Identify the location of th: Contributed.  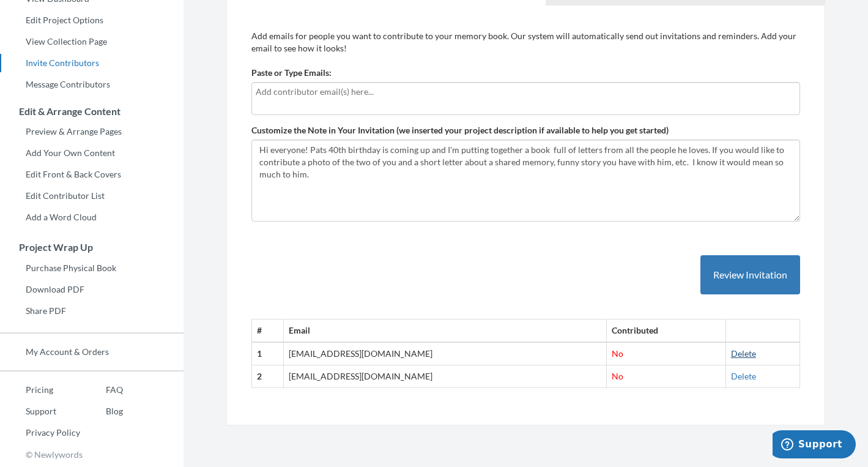
(665, 331).